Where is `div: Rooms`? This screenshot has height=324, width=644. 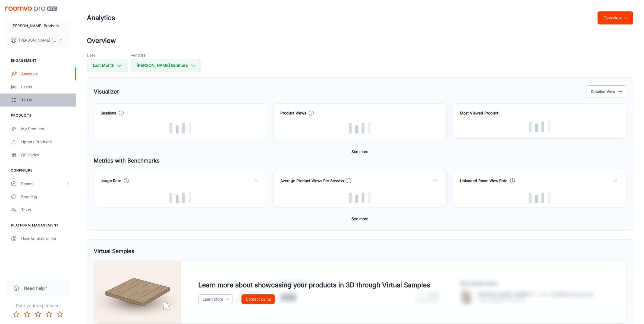
div: Rooms is located at coordinates (43, 184).